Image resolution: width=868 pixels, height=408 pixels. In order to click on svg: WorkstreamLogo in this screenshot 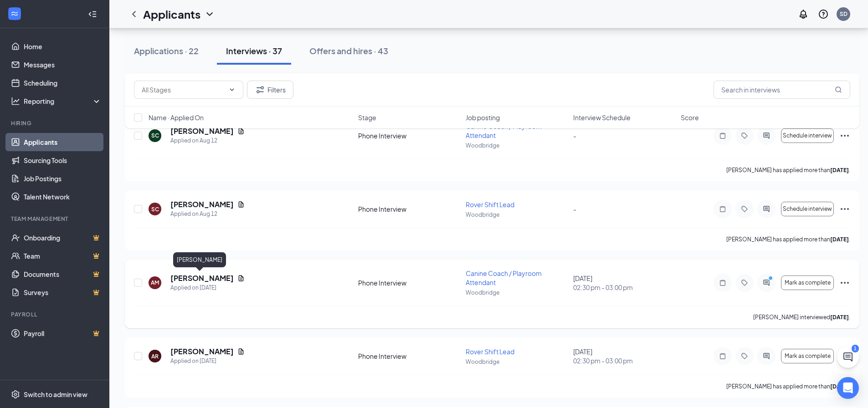, I will do `click(15, 14)`.